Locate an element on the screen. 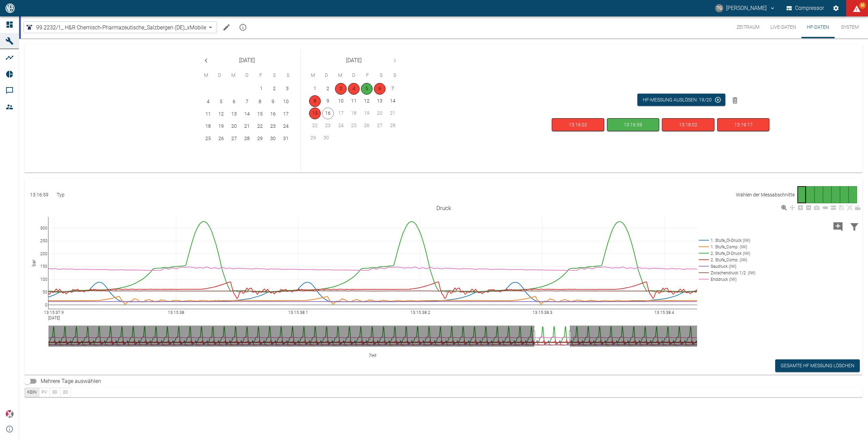 The image size is (868, 440). button: 31 is located at coordinates (286, 139).